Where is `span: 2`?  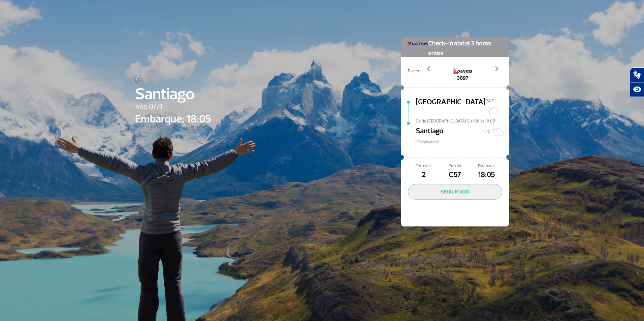 span: 2 is located at coordinates (423, 175).